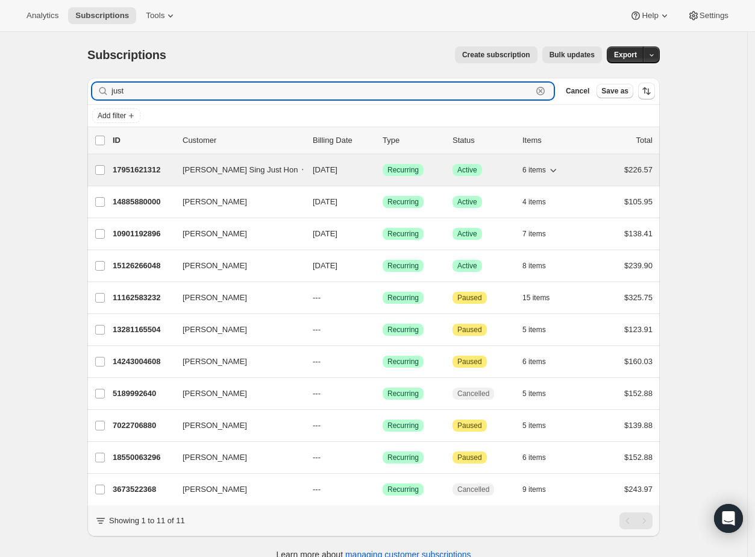 The height and width of the screenshot is (557, 755). Describe the element at coordinates (116, 116) in the screenshot. I see `button: Add filter` at that location.